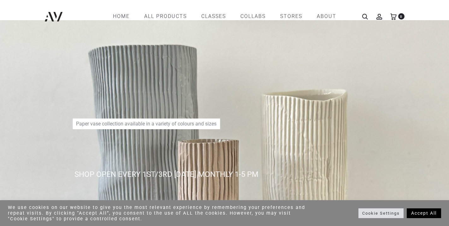 The height and width of the screenshot is (226, 449). Describe the element at coordinates (121, 16) in the screenshot. I see `a: Home` at that location.